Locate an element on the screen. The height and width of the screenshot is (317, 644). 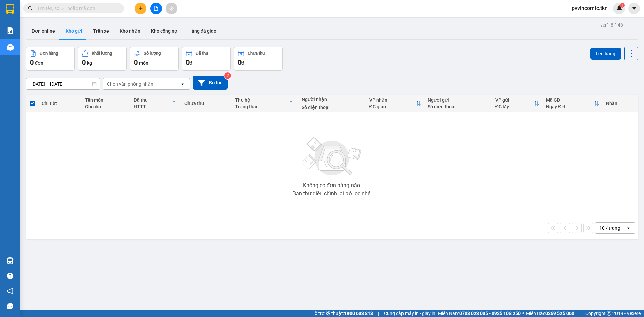
div: ĐC giao is located at coordinates (392, 106).